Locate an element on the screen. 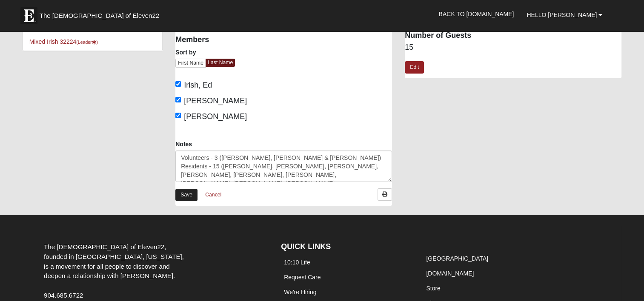  span: ViewState Size: 14 KB is located at coordinates (98, 295).